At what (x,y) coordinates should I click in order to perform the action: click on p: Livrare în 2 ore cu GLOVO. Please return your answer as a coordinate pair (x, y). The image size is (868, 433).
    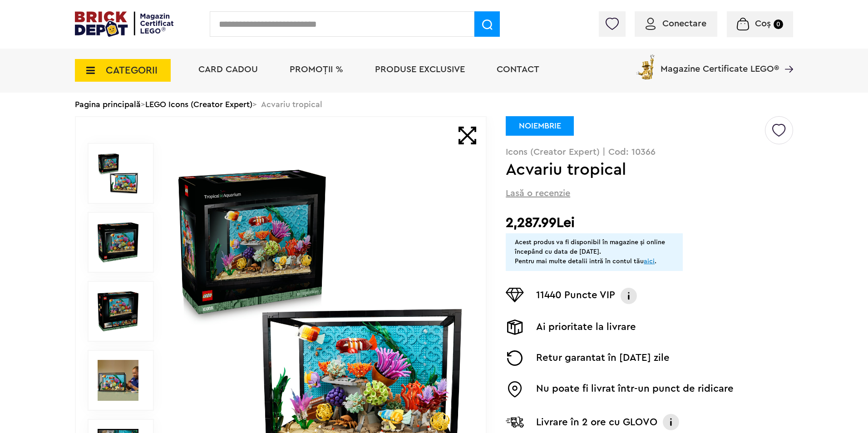
    Looking at the image, I should click on (596, 422).